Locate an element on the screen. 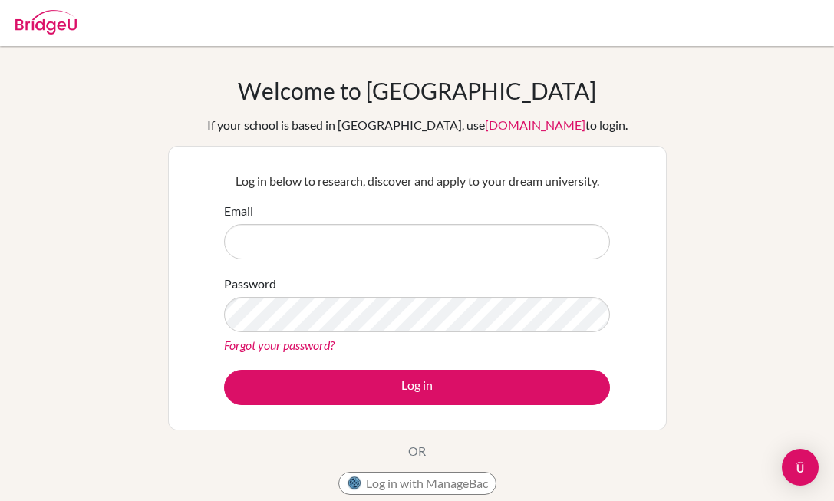 This screenshot has width=834, height=501. img: Bridge-U is located at coordinates (46, 22).